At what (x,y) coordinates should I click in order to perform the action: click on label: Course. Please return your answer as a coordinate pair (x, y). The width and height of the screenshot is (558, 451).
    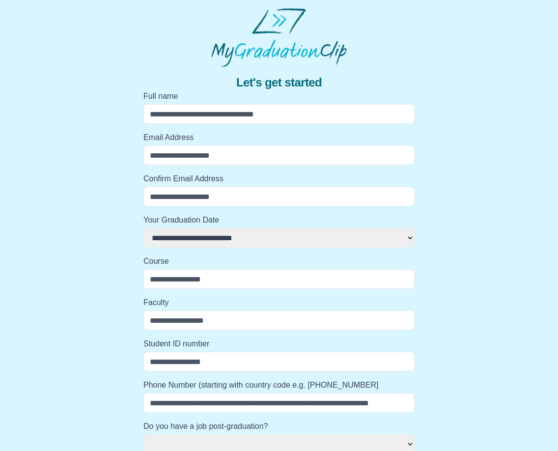
    Looking at the image, I should click on (279, 261).